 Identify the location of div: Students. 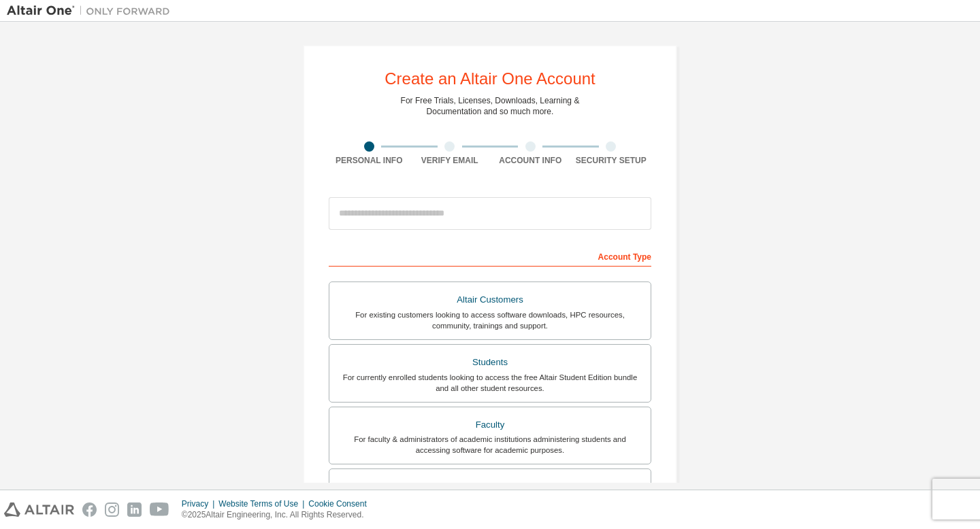
(490, 363).